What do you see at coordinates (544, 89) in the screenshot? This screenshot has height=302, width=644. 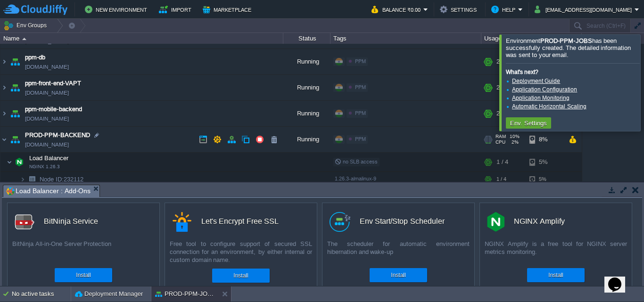 I see `a: Application Configuration` at bounding box center [544, 89].